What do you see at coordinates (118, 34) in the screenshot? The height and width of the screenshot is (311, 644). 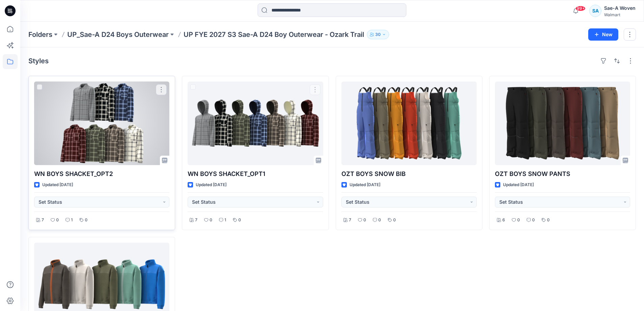 I see `p: UP_Sae-A D24 Boys Outerwear` at bounding box center [118, 34].